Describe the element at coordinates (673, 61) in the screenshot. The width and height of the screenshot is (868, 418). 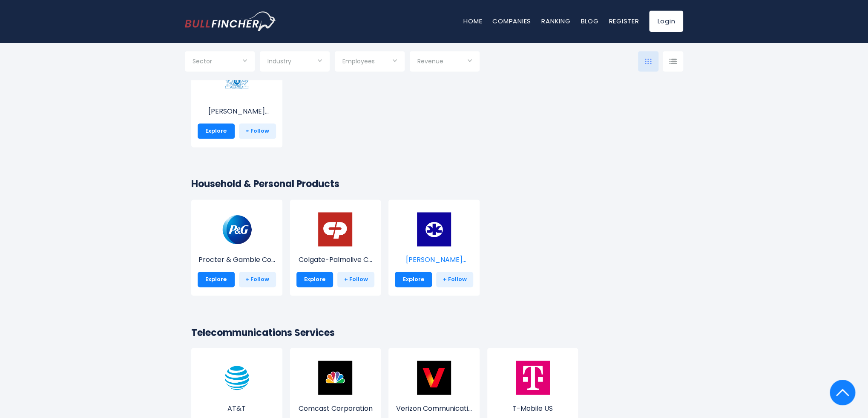
I see `img: icon-comp-list-view.svg` at that location.